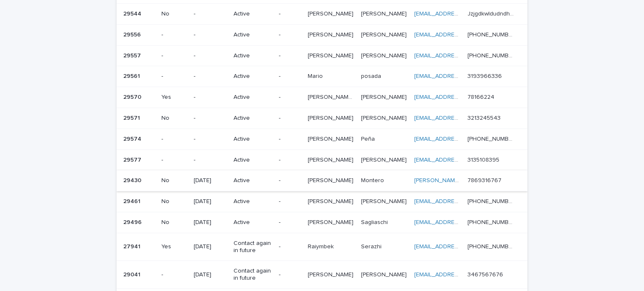 This screenshot has height=291, width=644. I want to click on p: 29574, so click(133, 138).